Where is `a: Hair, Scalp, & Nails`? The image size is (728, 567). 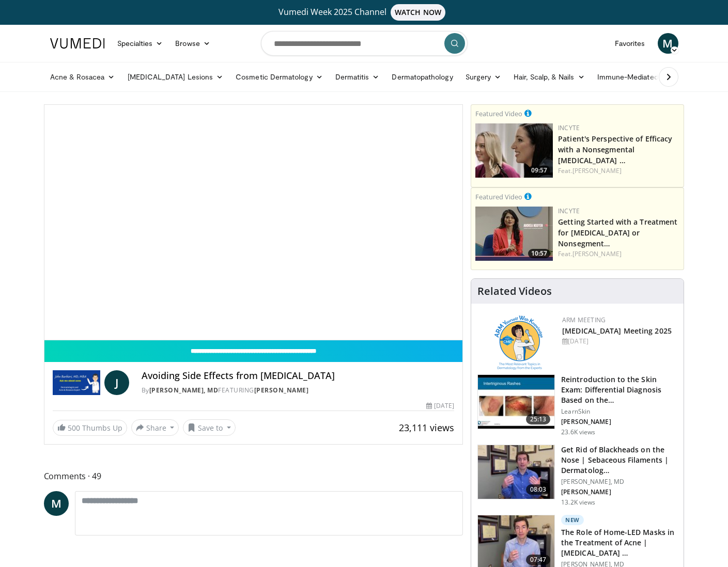 a: Hair, Scalp, & Nails is located at coordinates (549, 77).